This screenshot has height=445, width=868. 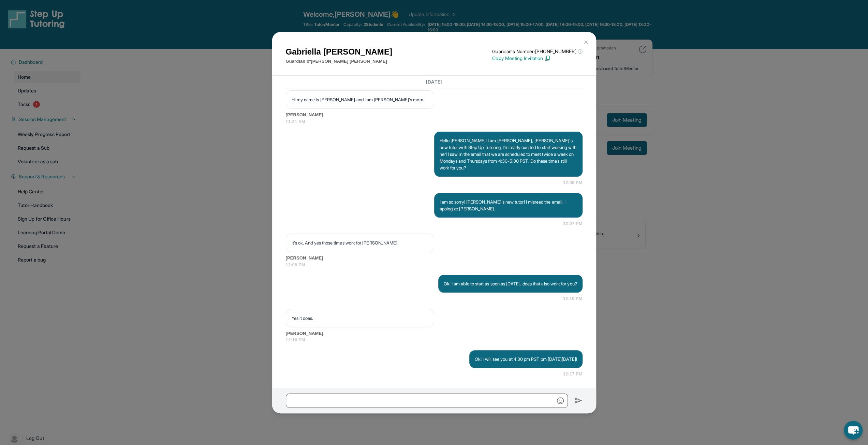 What do you see at coordinates (853, 430) in the screenshot?
I see `button: chat-button` at bounding box center [853, 430].